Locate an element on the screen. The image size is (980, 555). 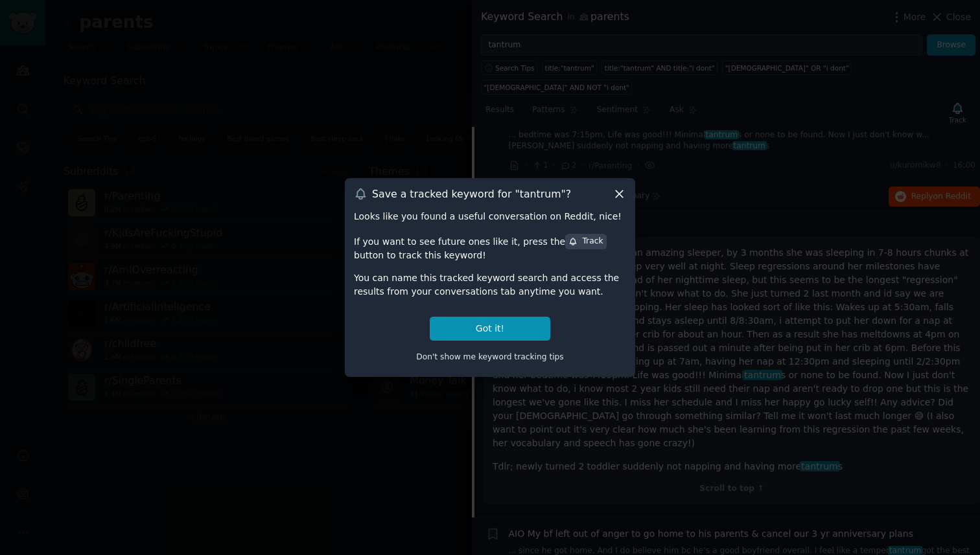
button: Got it! is located at coordinates (490, 329).